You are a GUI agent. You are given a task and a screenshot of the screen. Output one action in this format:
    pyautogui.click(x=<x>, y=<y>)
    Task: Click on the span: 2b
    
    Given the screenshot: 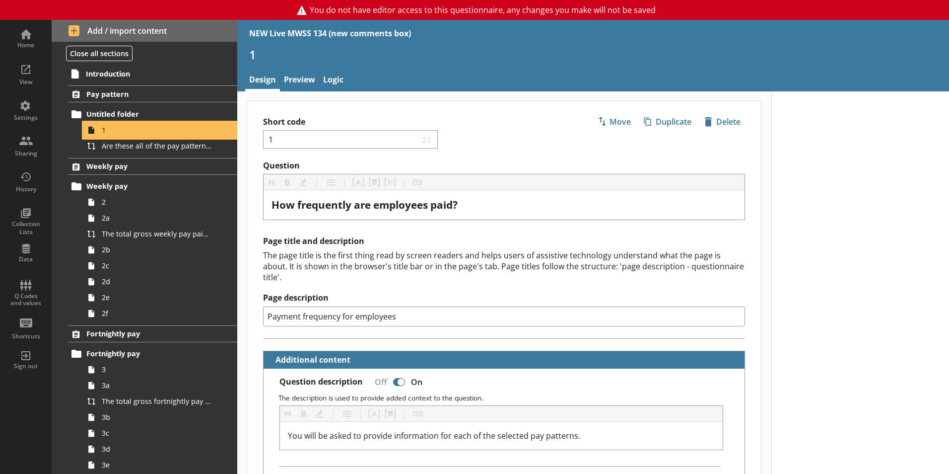 What is the action you would take?
    pyautogui.click(x=157, y=249)
    